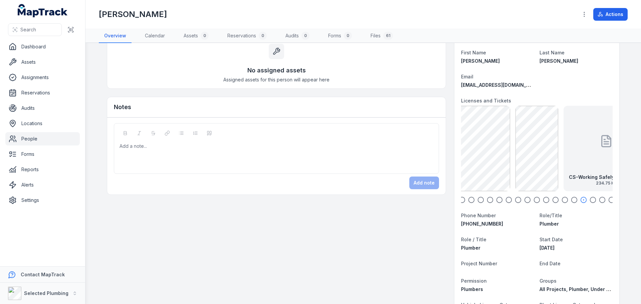  What do you see at coordinates (42, 170) in the screenshot?
I see `a: Reports` at bounding box center [42, 170].